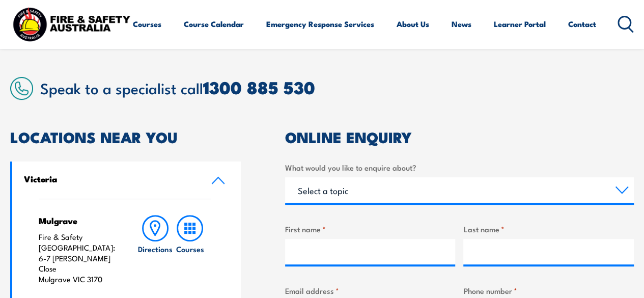  What do you see at coordinates (548, 290) in the screenshot?
I see `label: Phone number` at bounding box center [548, 290].